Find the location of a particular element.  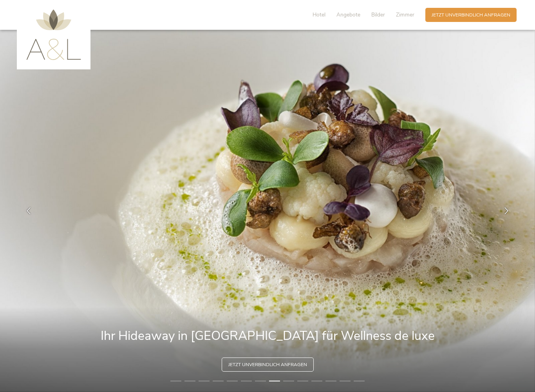

a: AMONTI & LUNARIS Wellnessresort is located at coordinates (54, 35).